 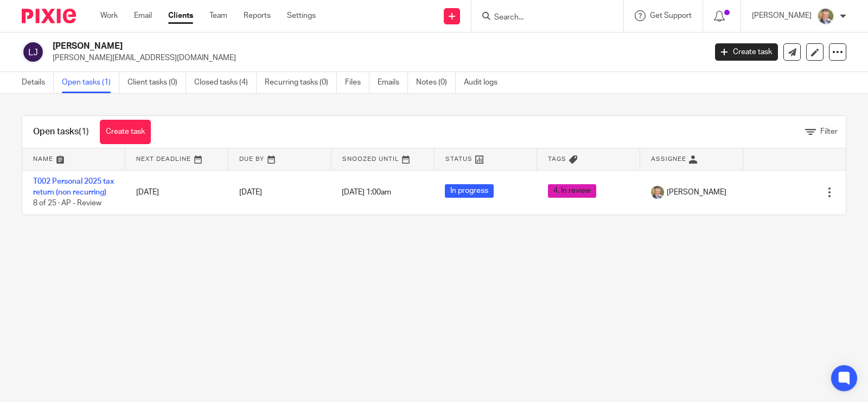 What do you see at coordinates (180, 16) in the screenshot?
I see `a: Clients` at bounding box center [180, 16].